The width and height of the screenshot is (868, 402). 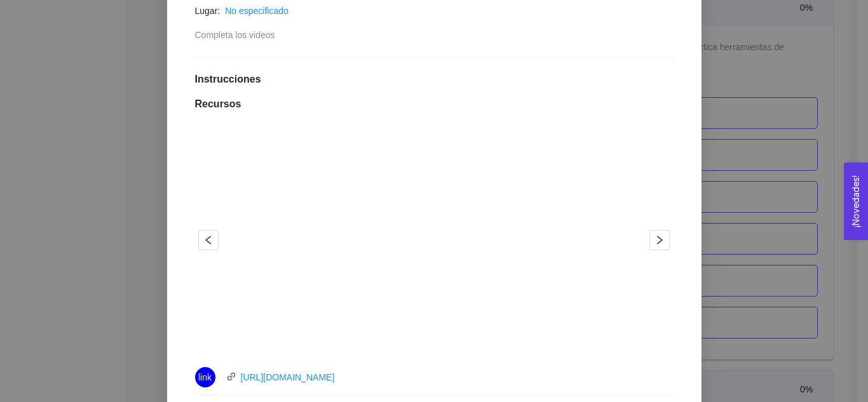 I want to click on button: left, so click(x=209, y=240).